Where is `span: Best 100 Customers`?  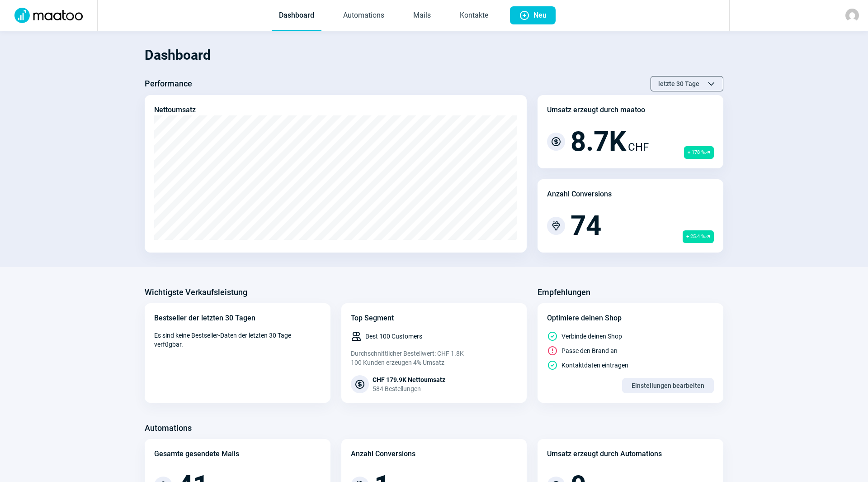 span: Best 100 Customers is located at coordinates (394, 337).